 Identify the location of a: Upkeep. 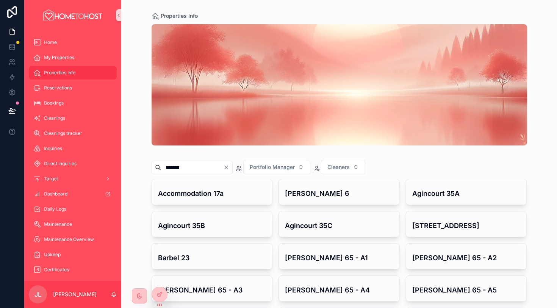
(73, 254).